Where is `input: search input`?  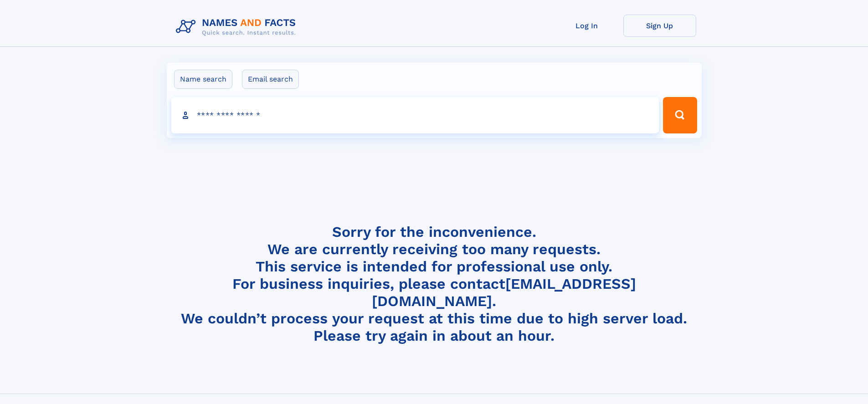
input: search input is located at coordinates (415, 115).